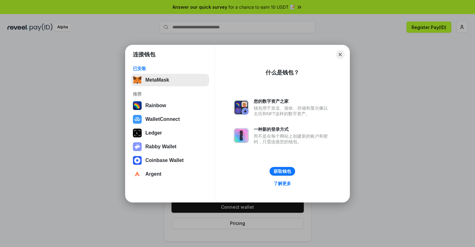 This screenshot has width=475, height=247. Describe the element at coordinates (170, 69) in the screenshot. I see `div: 已安装` at that location.